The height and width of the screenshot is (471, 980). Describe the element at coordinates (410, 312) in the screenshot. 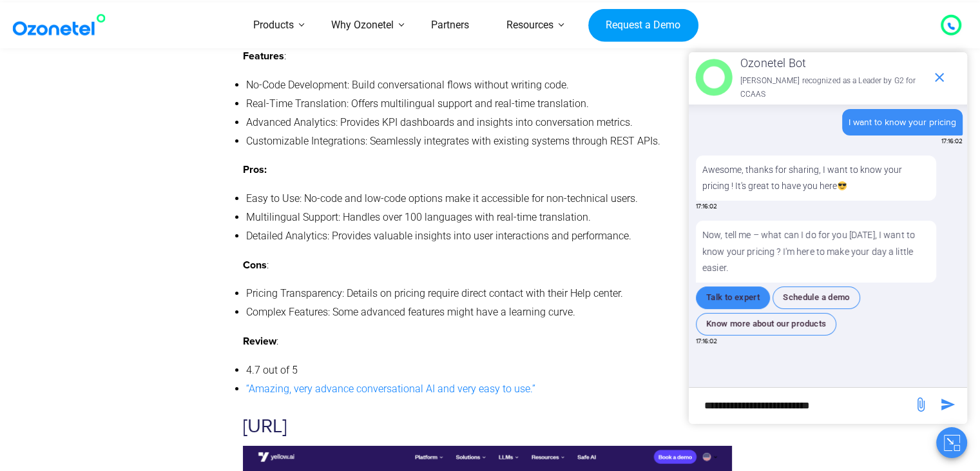

I see `span: Complex Features: Some advanced features might have a learning curve.` at that location.